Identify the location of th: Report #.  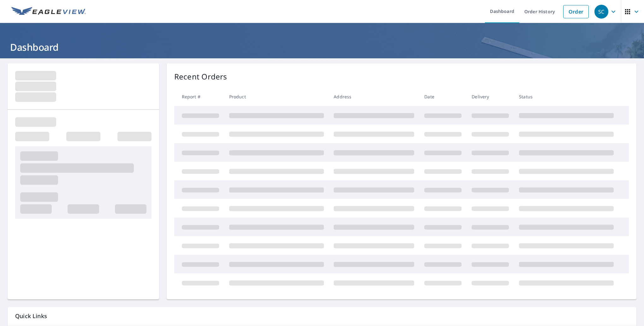
(199, 96).